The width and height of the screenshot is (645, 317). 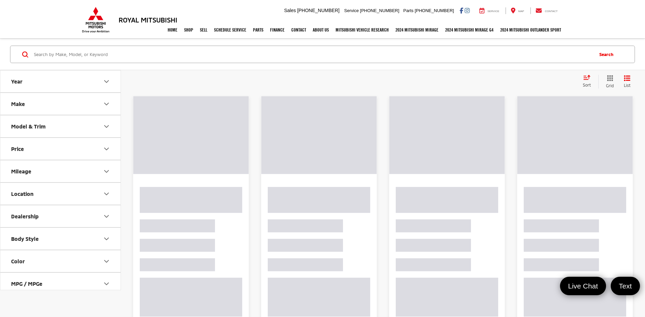 I want to click on button: DealershipDealership, so click(x=61, y=216).